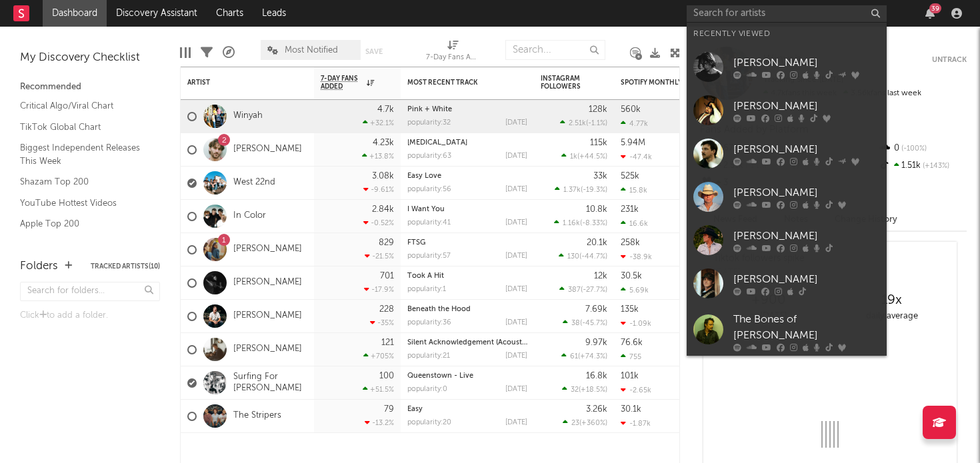  Describe the element at coordinates (257, 416) in the screenshot. I see `a: The Stripers` at that location.